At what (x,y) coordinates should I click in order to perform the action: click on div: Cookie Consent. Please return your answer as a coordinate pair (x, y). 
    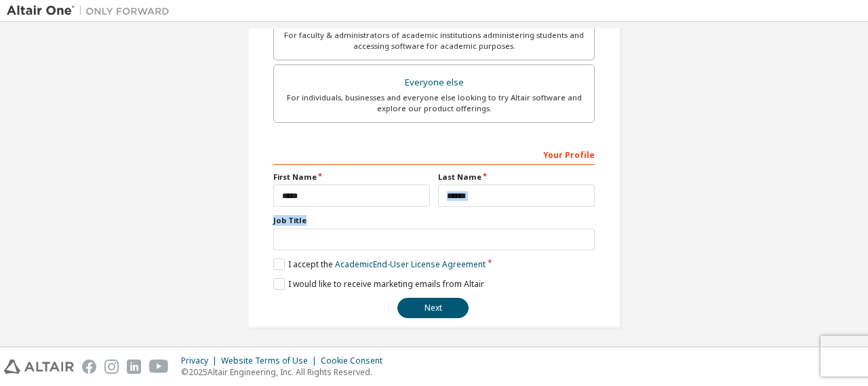
    Looking at the image, I should click on (355, 361).